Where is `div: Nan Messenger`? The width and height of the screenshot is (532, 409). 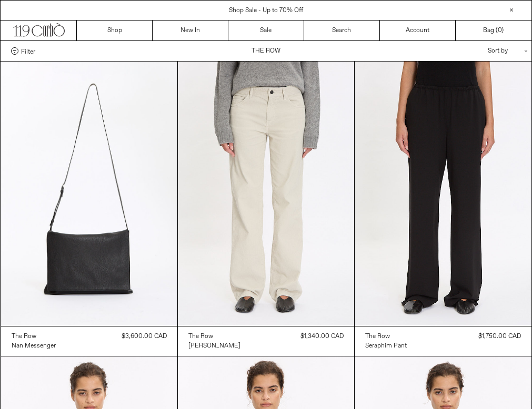
div: Nan Messenger is located at coordinates (34, 346).